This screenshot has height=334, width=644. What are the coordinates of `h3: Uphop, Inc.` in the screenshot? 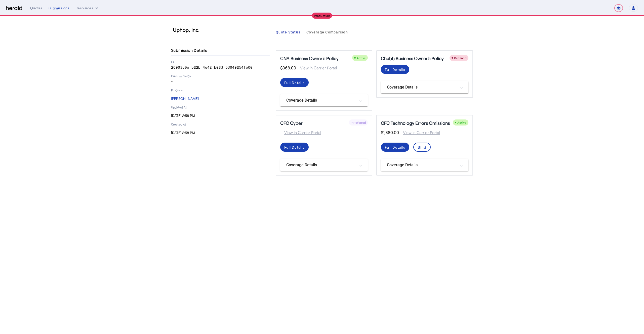 It's located at (222, 29).